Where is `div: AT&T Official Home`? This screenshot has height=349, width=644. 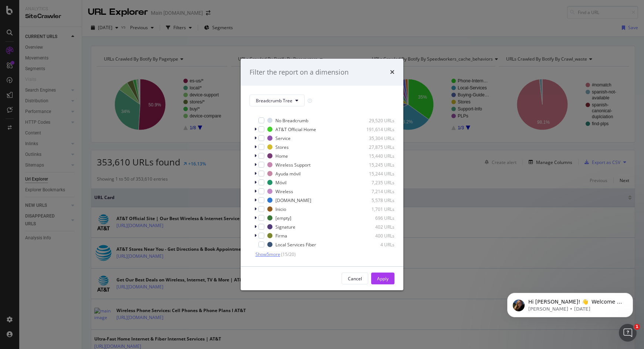
div: AT&T Official Home is located at coordinates (296, 129).